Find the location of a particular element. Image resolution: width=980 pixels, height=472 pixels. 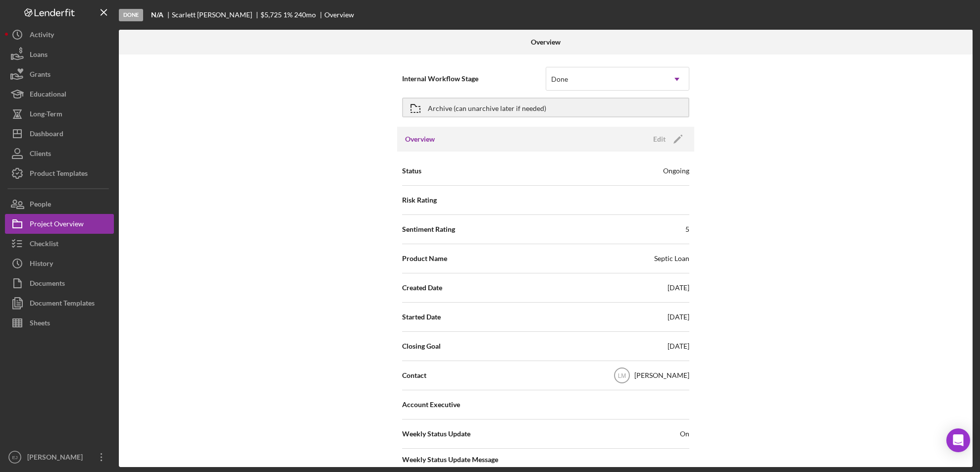

button: Document Templates is located at coordinates (59, 303).